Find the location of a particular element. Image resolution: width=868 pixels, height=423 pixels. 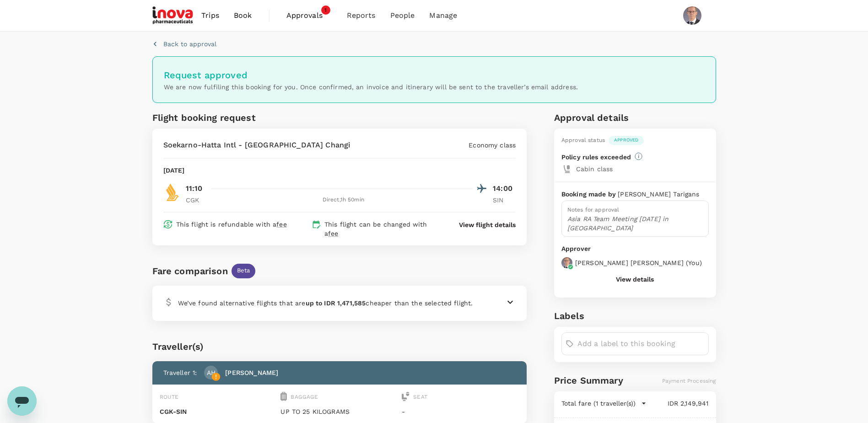

span: Manage is located at coordinates (443, 16).